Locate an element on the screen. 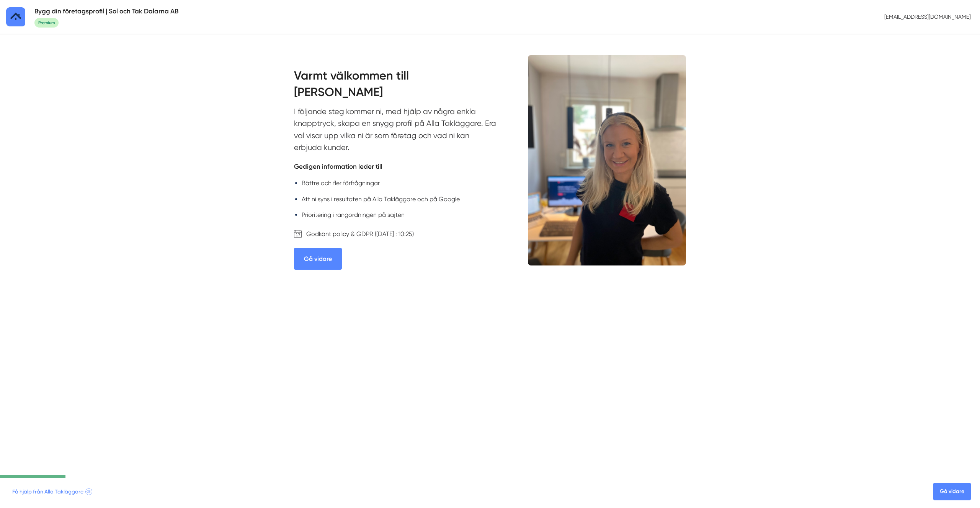  img: IMG_6245.jpg is located at coordinates (607, 160).